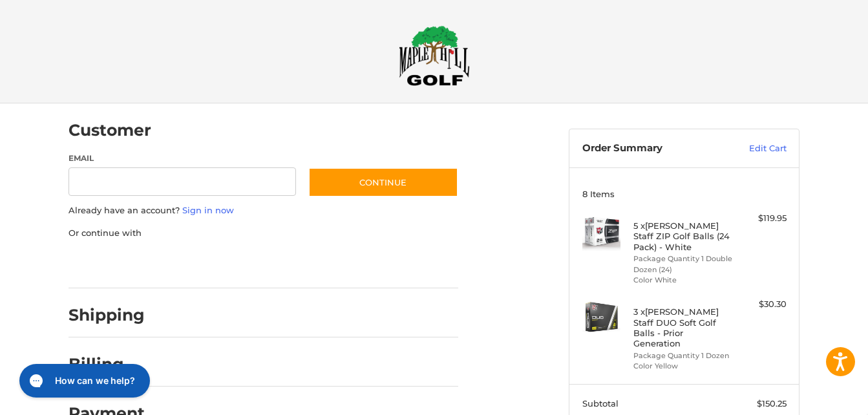  I want to click on button: Continue, so click(383, 182).